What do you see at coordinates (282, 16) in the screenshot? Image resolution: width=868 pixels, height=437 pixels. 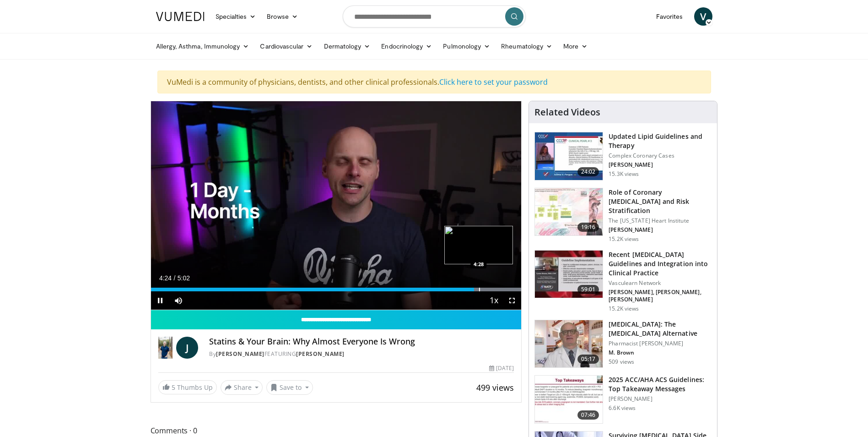 I see `a: Browse` at bounding box center [282, 16].